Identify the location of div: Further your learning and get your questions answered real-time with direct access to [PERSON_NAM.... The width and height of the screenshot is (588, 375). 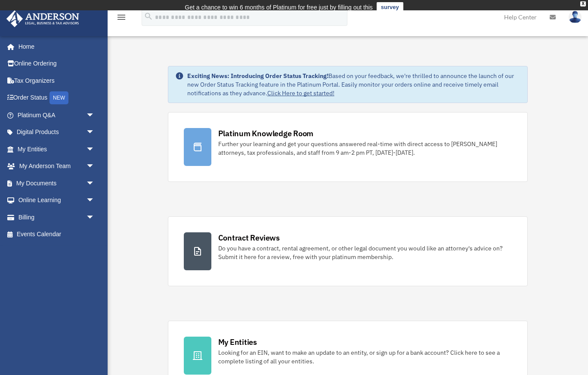
(365, 149).